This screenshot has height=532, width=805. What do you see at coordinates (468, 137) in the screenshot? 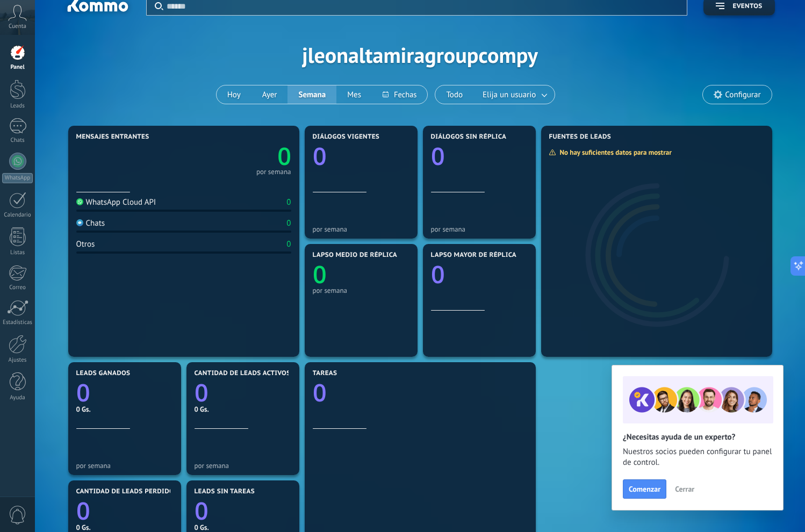
I see `span: Diálogos sin réplica` at bounding box center [468, 137].